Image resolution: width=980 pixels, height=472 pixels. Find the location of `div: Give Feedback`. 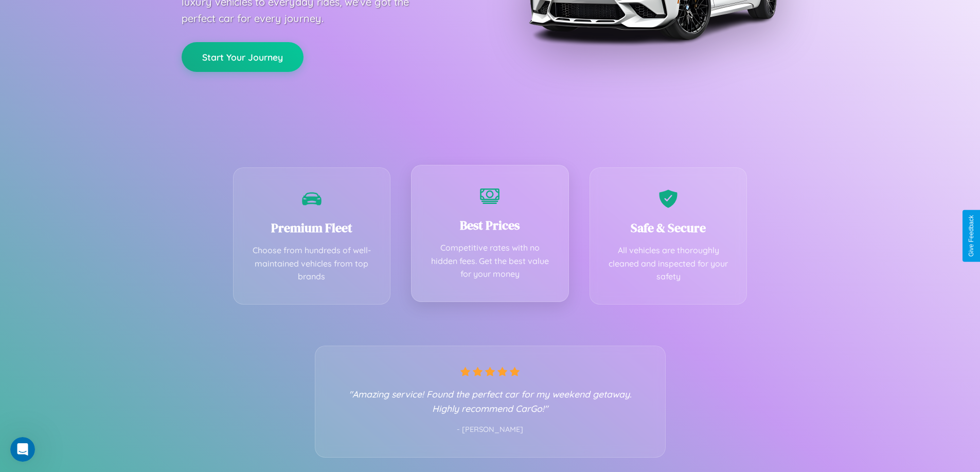

div: Give Feedback is located at coordinates (971, 236).